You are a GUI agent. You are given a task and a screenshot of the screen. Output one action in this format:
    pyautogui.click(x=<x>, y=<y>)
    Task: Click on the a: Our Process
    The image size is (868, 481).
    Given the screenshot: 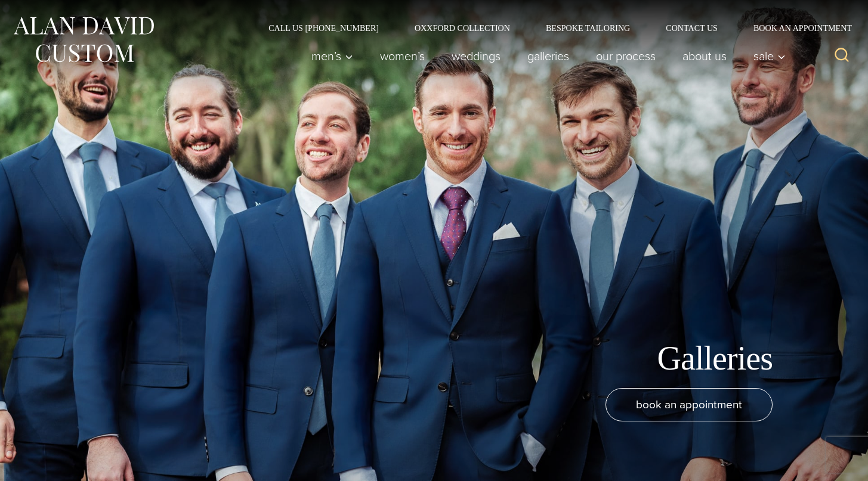 What is the action you would take?
    pyautogui.click(x=625, y=56)
    